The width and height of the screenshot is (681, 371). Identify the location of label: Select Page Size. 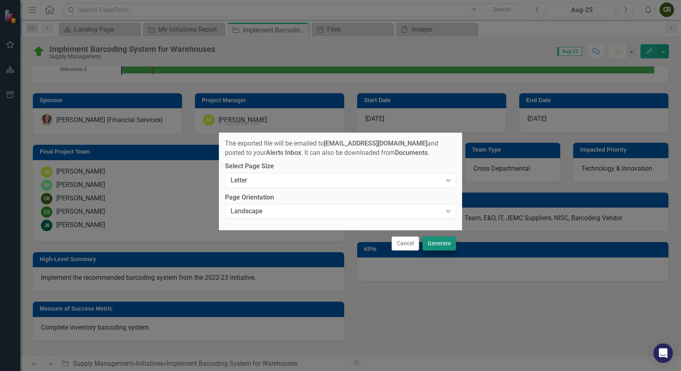
(341, 166).